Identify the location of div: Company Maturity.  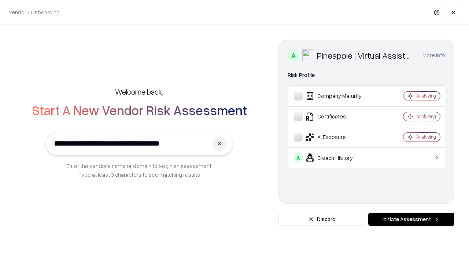
(337, 96).